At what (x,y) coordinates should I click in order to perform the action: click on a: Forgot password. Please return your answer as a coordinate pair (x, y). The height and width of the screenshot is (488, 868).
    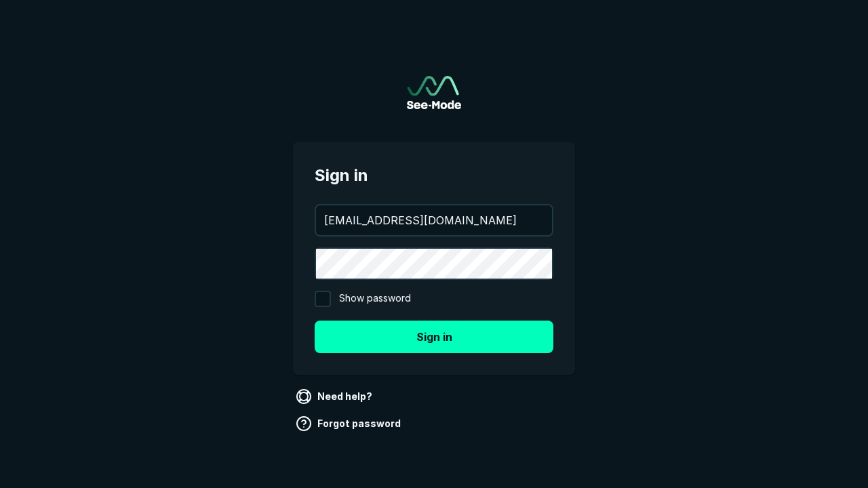
    Looking at the image, I should click on (349, 424).